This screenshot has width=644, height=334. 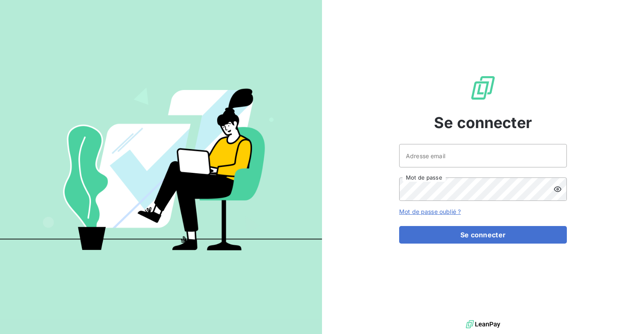 What do you see at coordinates (483, 156) in the screenshot?
I see `input: placeholder` at bounding box center [483, 156].